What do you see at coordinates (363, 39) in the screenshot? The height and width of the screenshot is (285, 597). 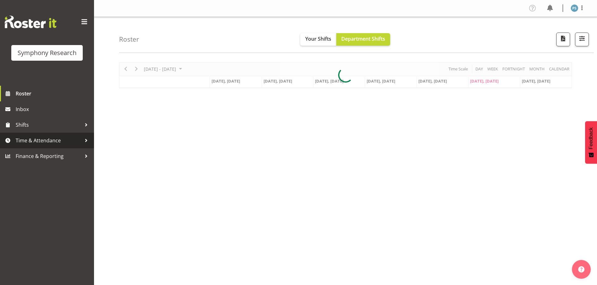 I see `span: Department Shifts` at bounding box center [363, 39].